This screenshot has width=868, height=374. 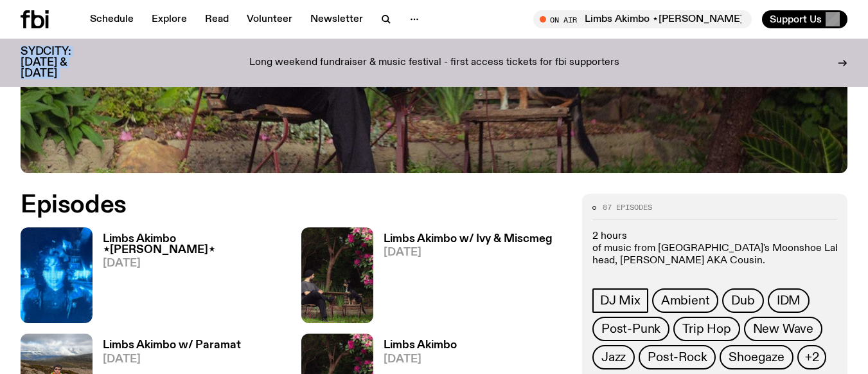 I want to click on a: Jazz, so click(x=613, y=357).